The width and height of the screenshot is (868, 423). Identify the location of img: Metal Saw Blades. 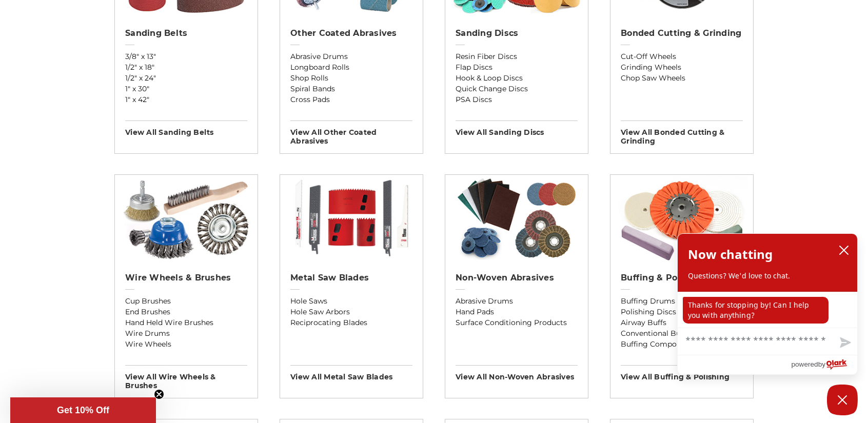
(351, 219).